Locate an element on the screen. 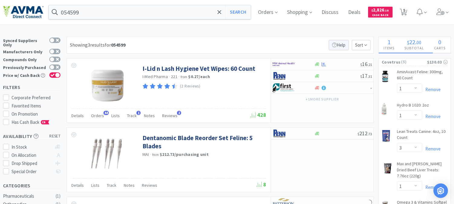  span: CB is located at coordinates (44, 122).